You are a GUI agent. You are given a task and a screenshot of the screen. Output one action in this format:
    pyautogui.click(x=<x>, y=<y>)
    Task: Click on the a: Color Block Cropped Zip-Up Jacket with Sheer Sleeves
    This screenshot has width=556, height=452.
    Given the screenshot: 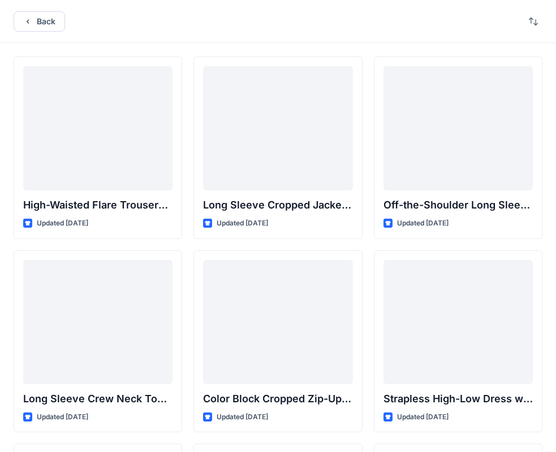 What is the action you would take?
    pyautogui.click(x=278, y=322)
    